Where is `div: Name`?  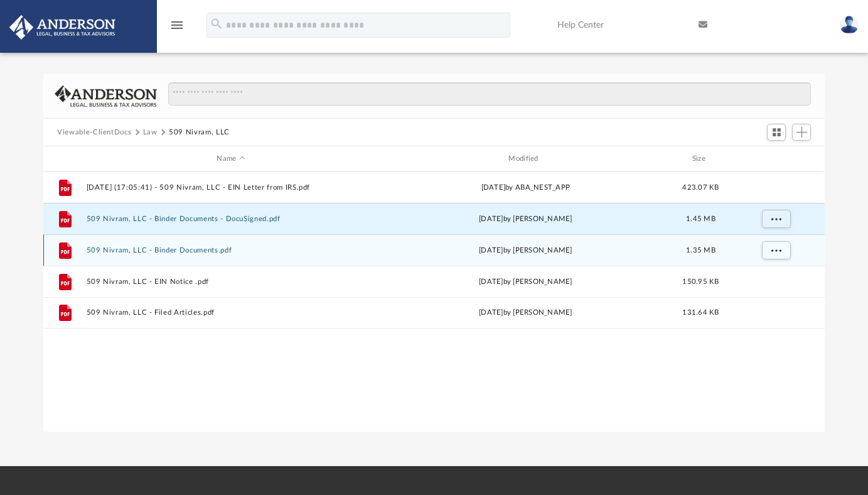 div: Name is located at coordinates (230, 159).